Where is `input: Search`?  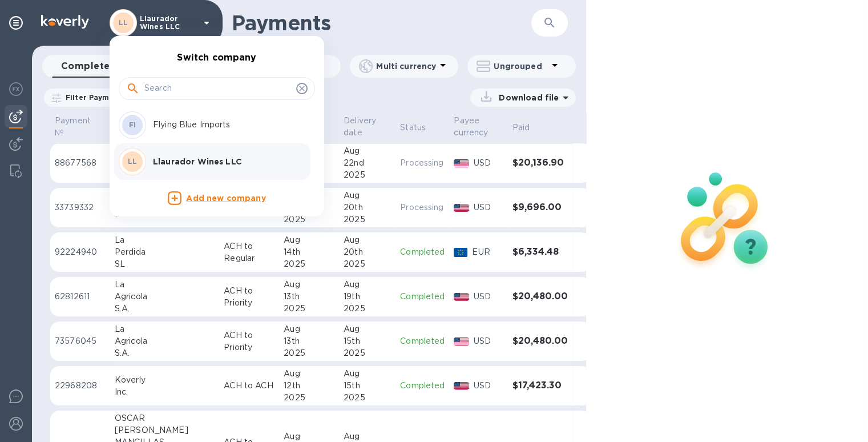 input: Search is located at coordinates (218, 88).